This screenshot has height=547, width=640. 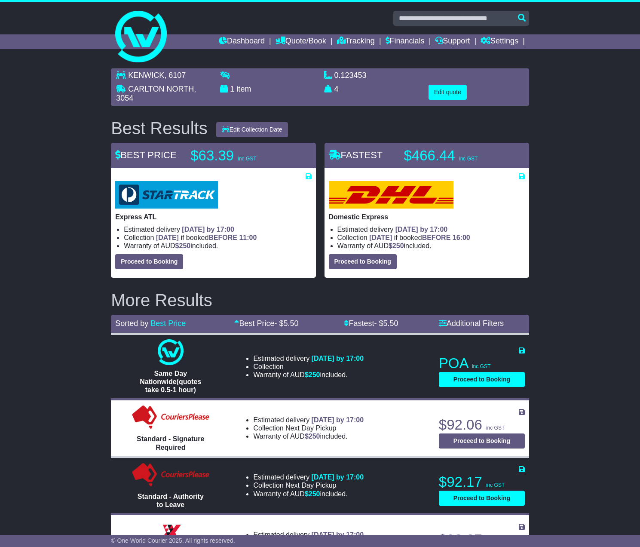 I want to click on p: Domestic Express, so click(x=427, y=217).